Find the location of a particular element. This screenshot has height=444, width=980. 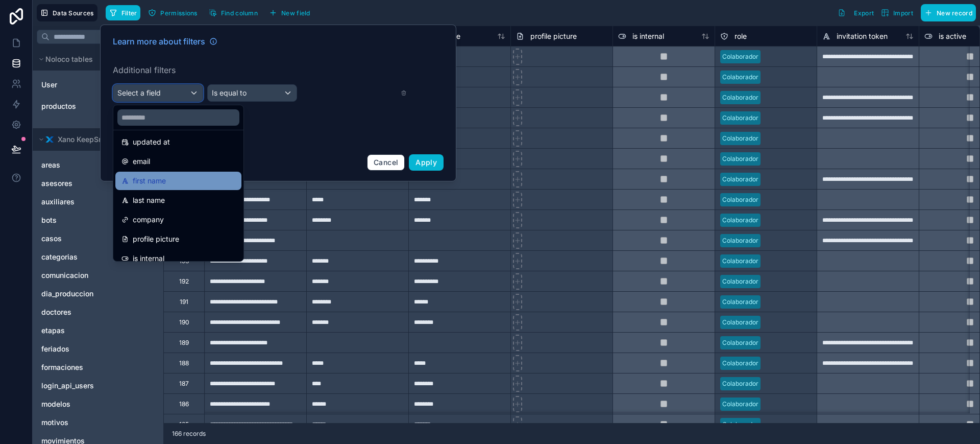

span: productos is located at coordinates (58, 106).